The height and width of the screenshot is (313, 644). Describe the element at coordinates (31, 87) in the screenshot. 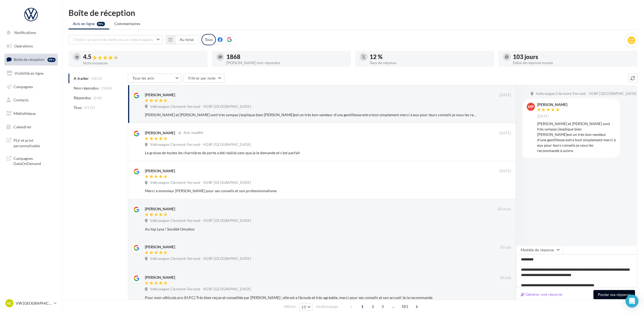

I see `a: Campagnes` at that location.